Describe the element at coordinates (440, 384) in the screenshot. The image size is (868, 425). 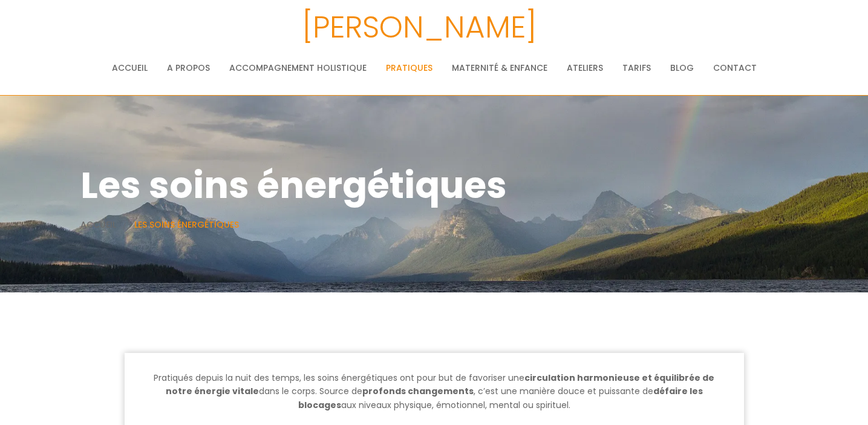
I see `span: circulation harmonieuse et équilibrée de notre énergie vitale` at that location.